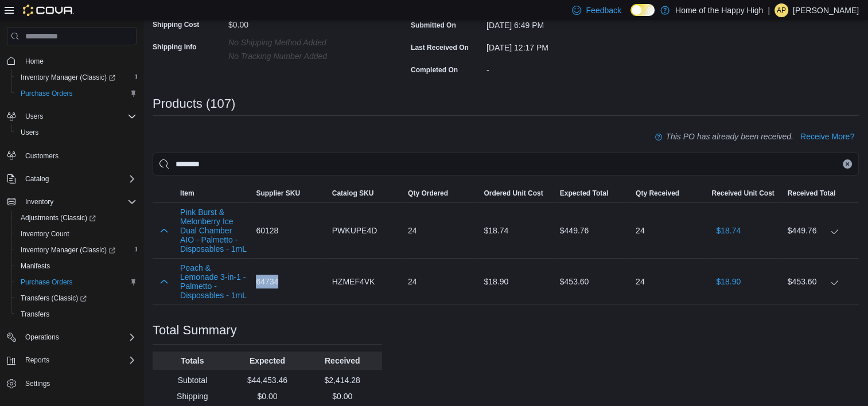 This screenshot has height=406, width=868. What do you see at coordinates (76, 77) in the screenshot?
I see `span: Inventory Manager (Classic)` at bounding box center [76, 77].